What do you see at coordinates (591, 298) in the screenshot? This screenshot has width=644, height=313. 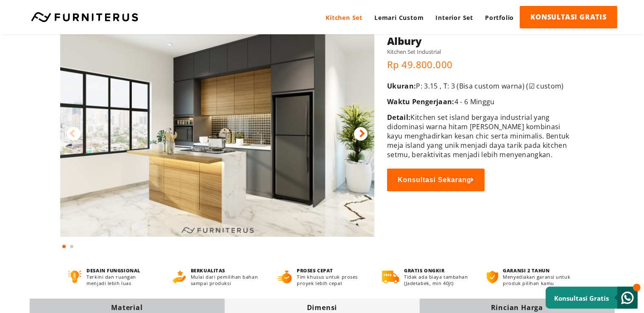 I see `a: Konsultasi Gratis` at bounding box center [591, 298].